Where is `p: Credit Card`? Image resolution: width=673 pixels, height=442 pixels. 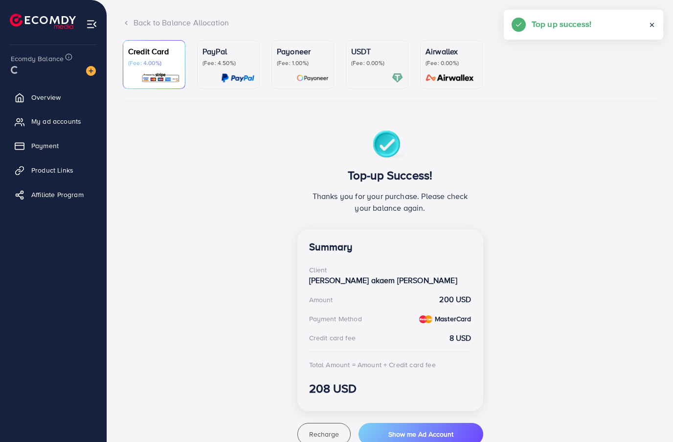
p: Credit Card is located at coordinates (154, 51).